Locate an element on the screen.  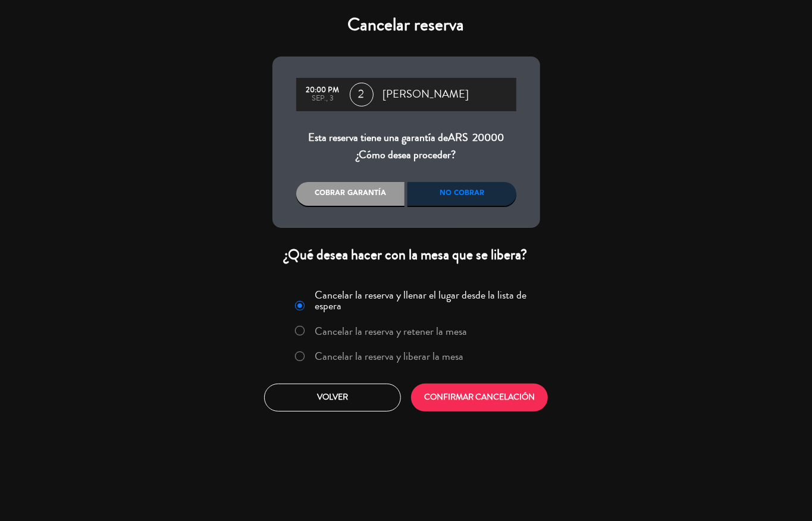
button: Volver is located at coordinates (333, 397).